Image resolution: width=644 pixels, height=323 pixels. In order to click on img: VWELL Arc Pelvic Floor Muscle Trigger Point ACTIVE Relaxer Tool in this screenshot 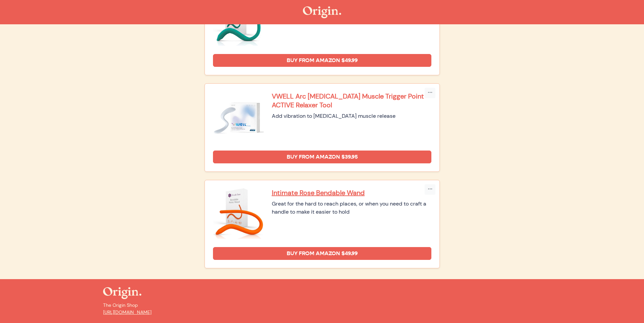, I will do `click(239, 117)`.